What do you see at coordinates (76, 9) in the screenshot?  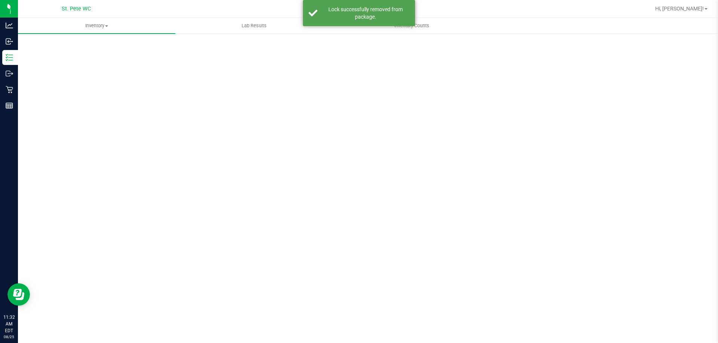 I see `span: St. Pete WC` at bounding box center [76, 9].